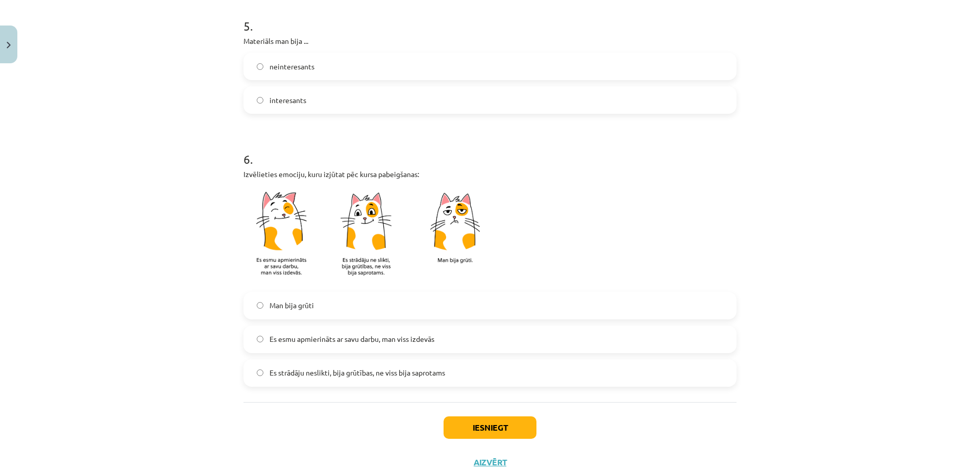 The height and width of the screenshot is (473, 980). Describe the element at coordinates (260, 305) in the screenshot. I see `input: Man bija grūti` at that location.